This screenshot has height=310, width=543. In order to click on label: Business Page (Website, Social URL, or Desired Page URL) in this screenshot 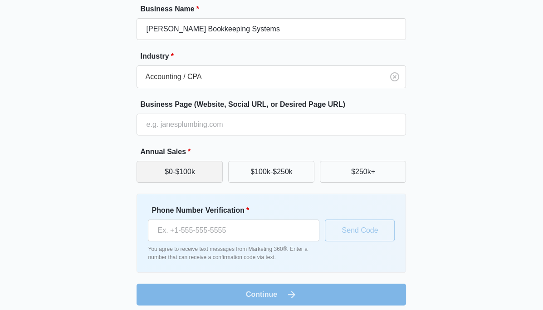, I will do `click(275, 104)`.